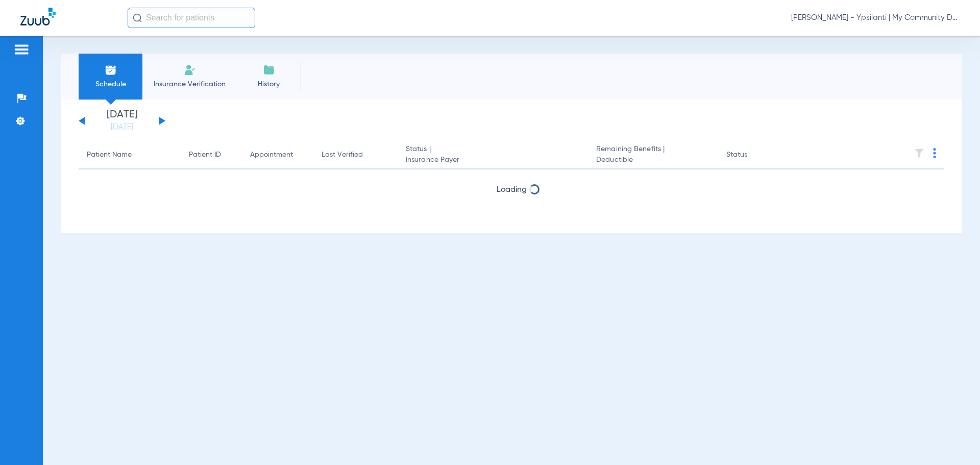  I want to click on span: Deductible, so click(653, 159).